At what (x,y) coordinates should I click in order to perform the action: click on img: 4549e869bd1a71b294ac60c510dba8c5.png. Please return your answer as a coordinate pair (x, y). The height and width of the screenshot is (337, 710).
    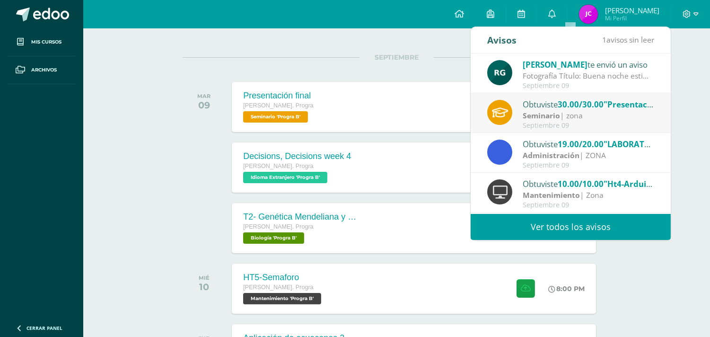
    Looking at the image, I should click on (588, 14).